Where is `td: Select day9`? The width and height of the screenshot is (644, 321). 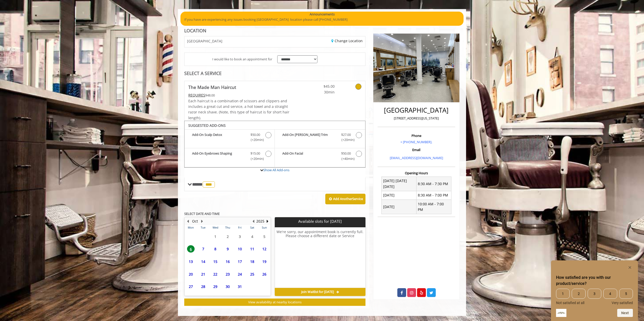 td: Select day9 is located at coordinates (227, 249).